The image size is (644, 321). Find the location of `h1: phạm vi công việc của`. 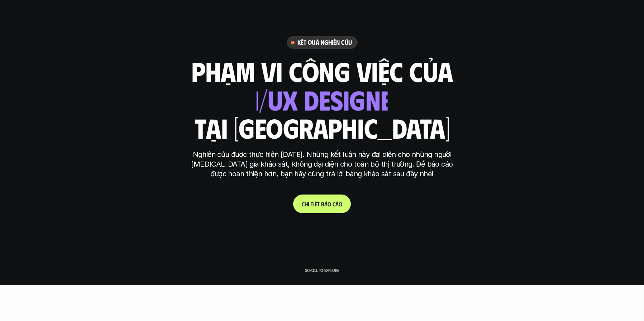

h1: phạm vi công việc của is located at coordinates (322, 71).